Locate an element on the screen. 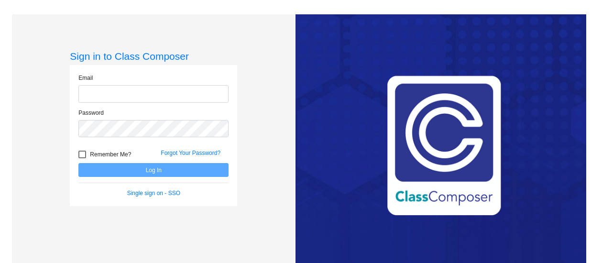 The image size is (591, 263). h3: Sign in to Class Composer is located at coordinates (154, 56).